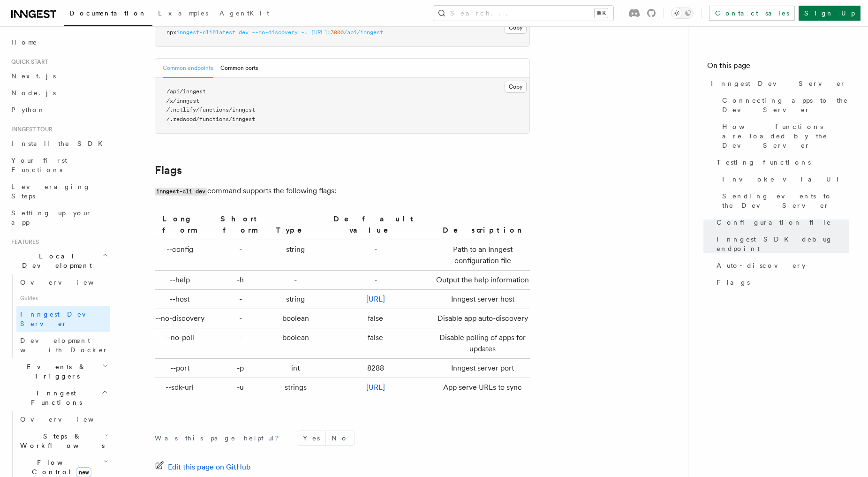 This screenshot has height=477, width=868. Describe the element at coordinates (59, 76) in the screenshot. I see `a: Next.js` at that location.